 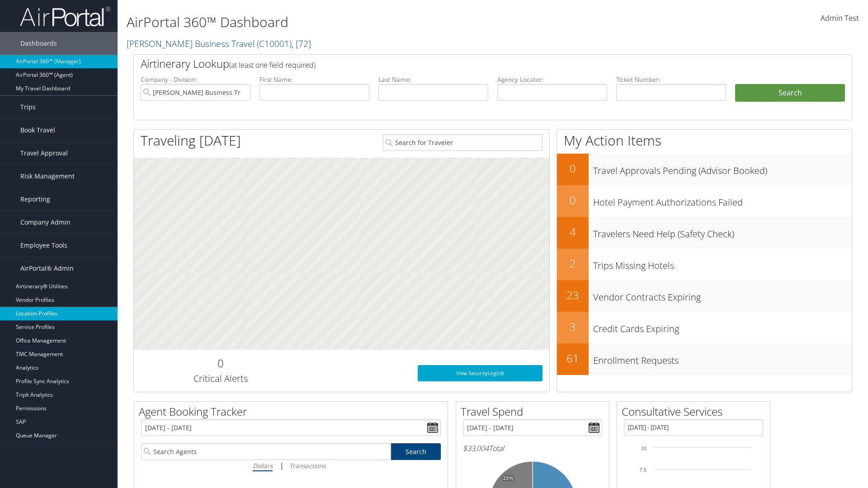 I want to click on h2: 23, so click(x=573, y=295).